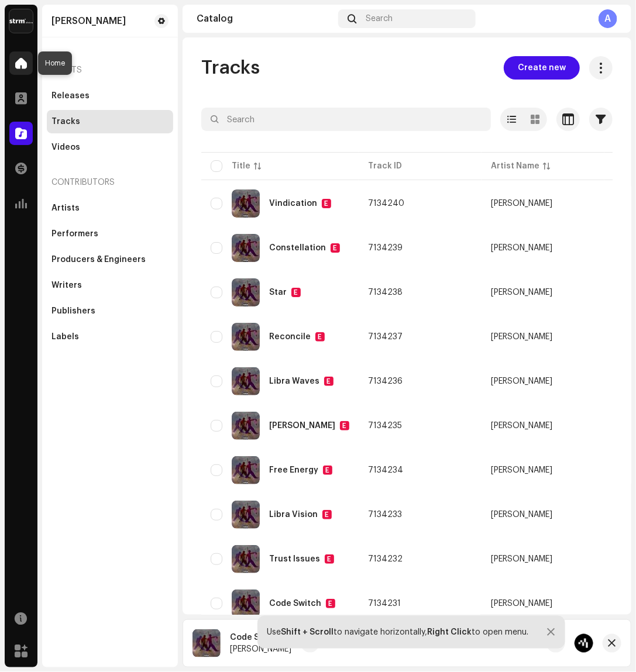  Describe the element at coordinates (385, 426) in the screenshot. I see `span: 7134235` at that location.